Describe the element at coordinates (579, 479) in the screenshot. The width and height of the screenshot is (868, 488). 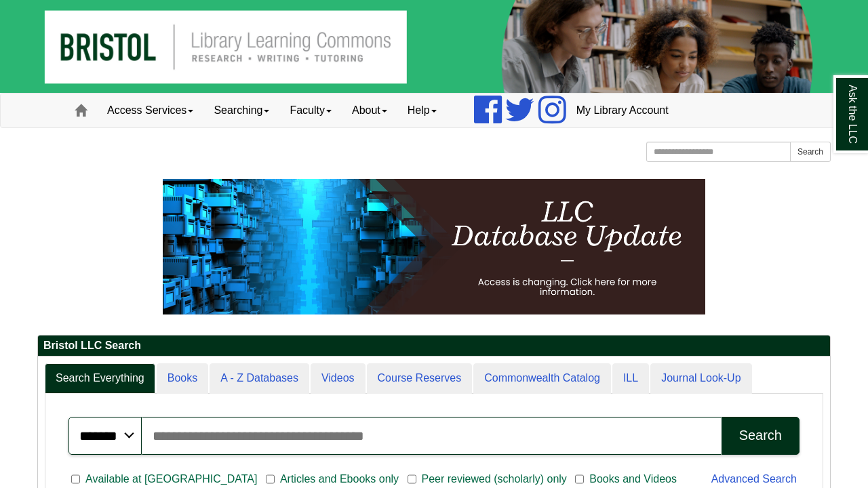
I see `input: Books and Videos` at that location.